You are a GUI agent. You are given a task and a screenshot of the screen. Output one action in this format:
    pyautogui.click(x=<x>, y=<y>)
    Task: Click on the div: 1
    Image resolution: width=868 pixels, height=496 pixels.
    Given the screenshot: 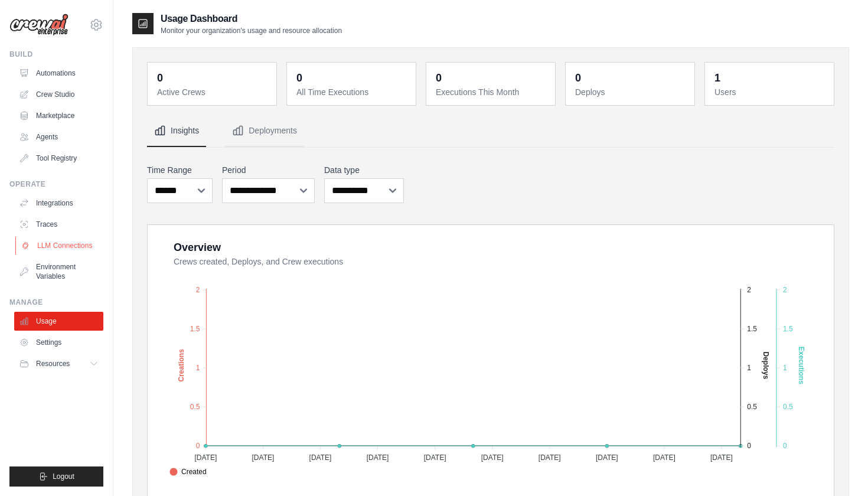 What is the action you would take?
    pyautogui.click(x=718, y=78)
    